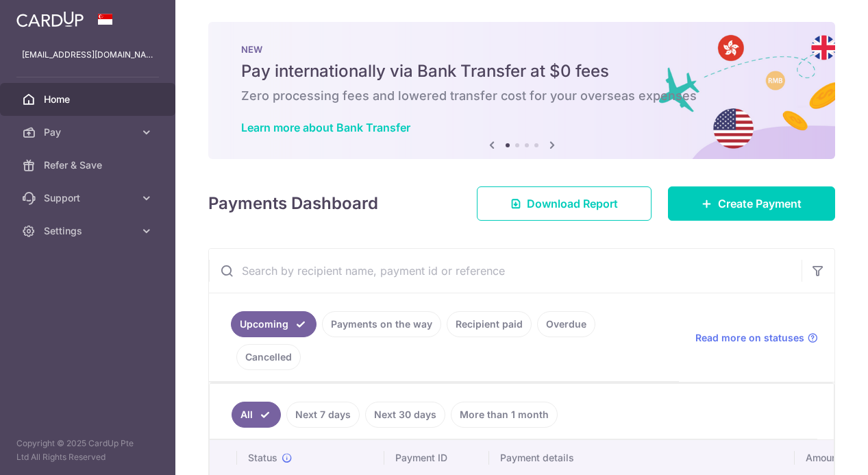  What do you see at coordinates (269, 357) in the screenshot?
I see `a: Cancelled` at bounding box center [269, 357].